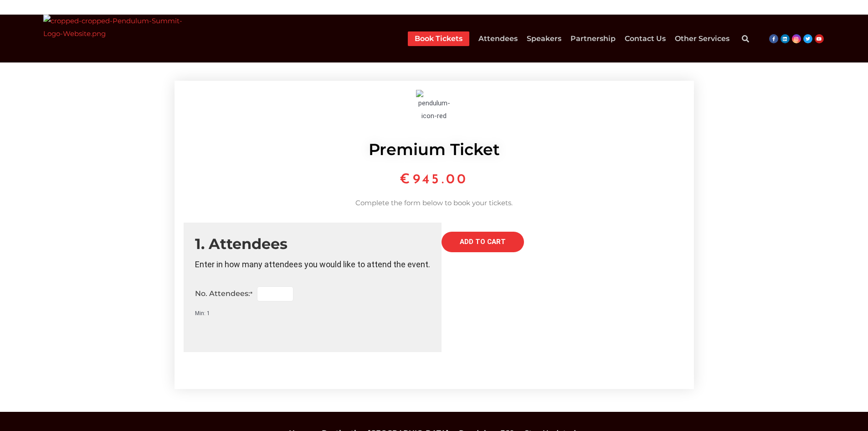 This screenshot has width=868, height=431. I want to click on a: Speakers, so click(544, 38).